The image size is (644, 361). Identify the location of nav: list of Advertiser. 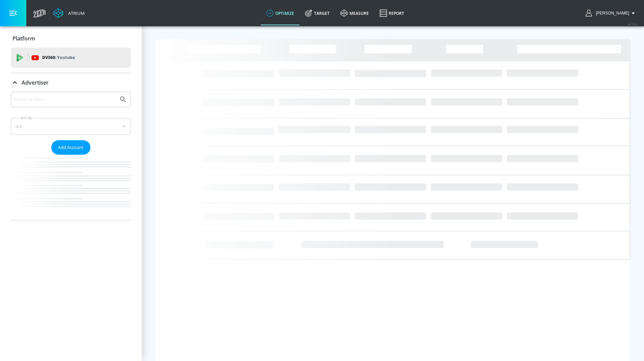
(71, 187).